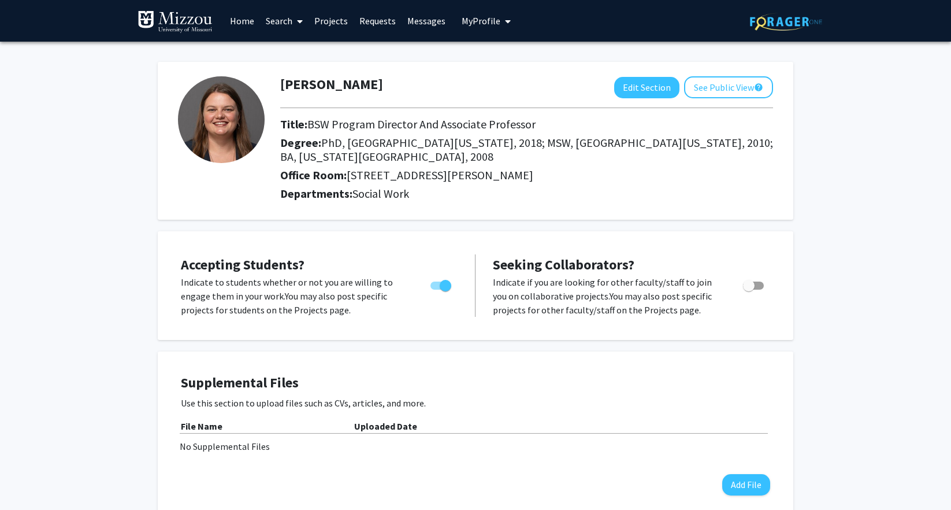  What do you see at coordinates (202, 426) in the screenshot?
I see `b: File Name` at bounding box center [202, 426].